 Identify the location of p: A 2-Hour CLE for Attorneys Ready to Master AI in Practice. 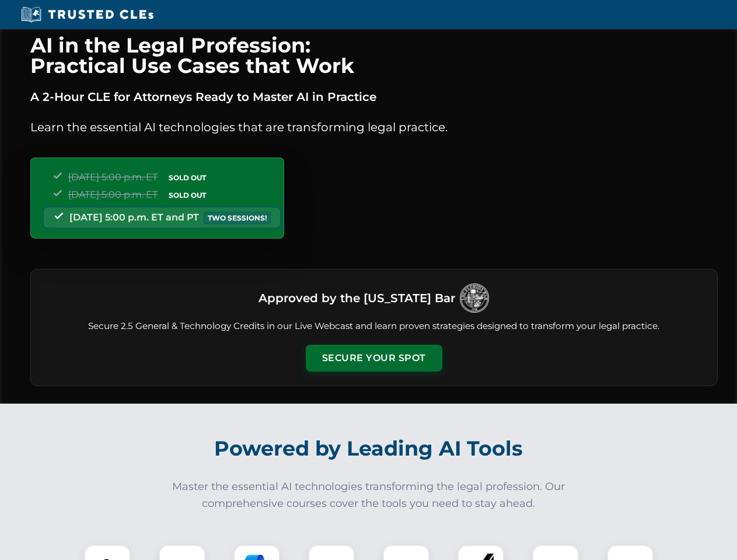
(374, 97).